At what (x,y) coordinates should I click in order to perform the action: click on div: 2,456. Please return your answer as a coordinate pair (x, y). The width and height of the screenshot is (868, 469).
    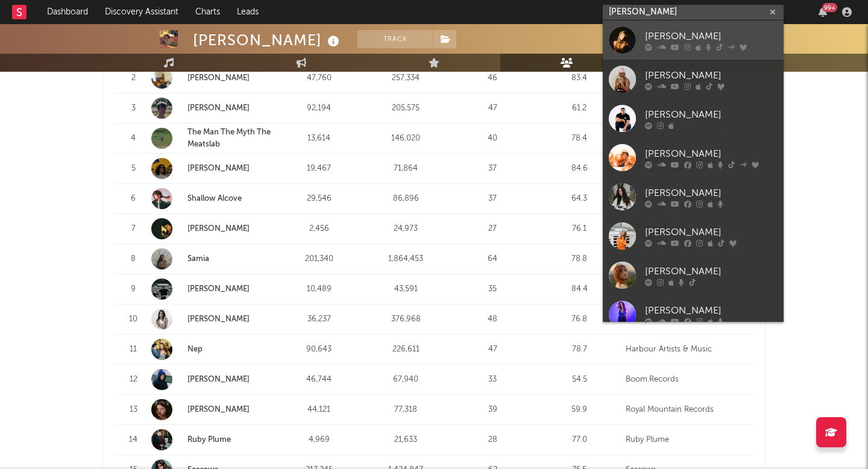
    Looking at the image, I should click on (319, 229).